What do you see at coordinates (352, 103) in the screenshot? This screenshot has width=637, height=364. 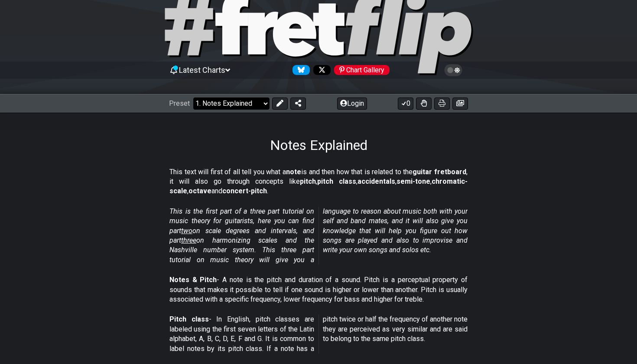 I see `button: Login` at bounding box center [352, 103].